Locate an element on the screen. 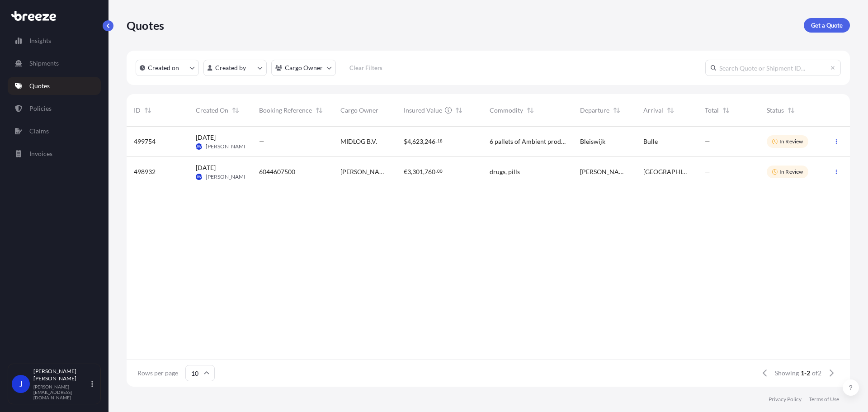 The image size is (868, 412). p: Invoices is located at coordinates (41, 154).